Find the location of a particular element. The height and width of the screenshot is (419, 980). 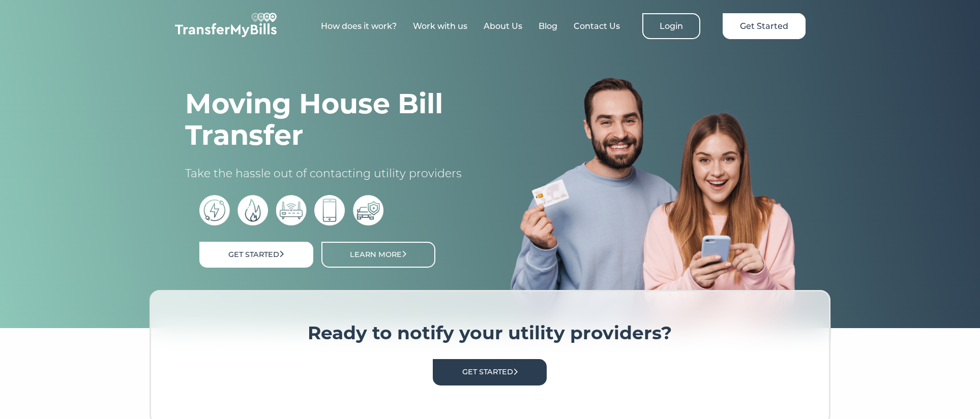

h3: Ready to notify your utility providers? is located at coordinates (490, 333).